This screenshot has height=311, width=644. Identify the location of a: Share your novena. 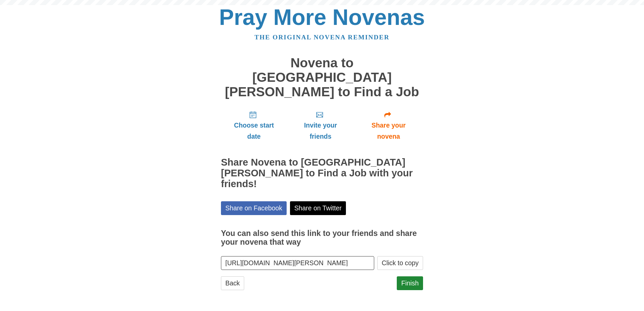
(388, 125).